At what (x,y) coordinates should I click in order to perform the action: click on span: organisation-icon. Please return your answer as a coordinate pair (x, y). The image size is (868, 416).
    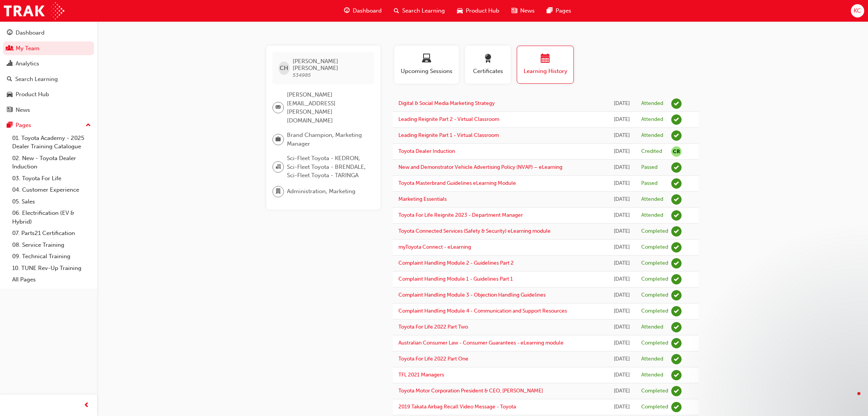
    Looking at the image, I should click on (278, 167).